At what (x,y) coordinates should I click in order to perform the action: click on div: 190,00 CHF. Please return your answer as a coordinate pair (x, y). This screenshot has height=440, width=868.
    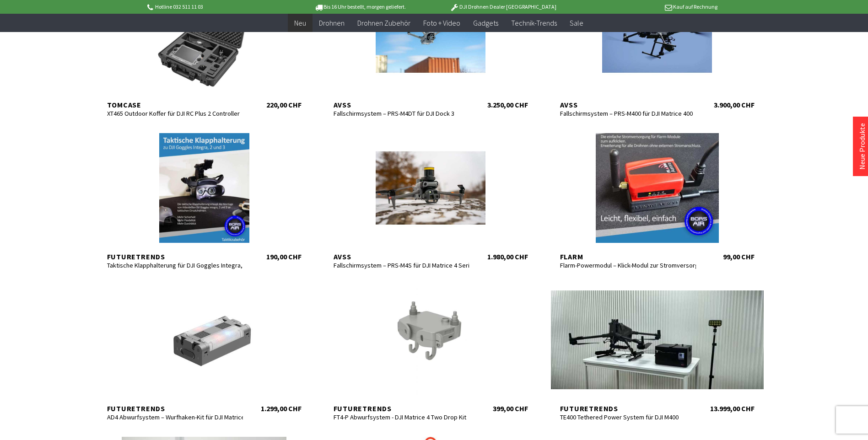
    Looking at the image, I should click on (284, 256).